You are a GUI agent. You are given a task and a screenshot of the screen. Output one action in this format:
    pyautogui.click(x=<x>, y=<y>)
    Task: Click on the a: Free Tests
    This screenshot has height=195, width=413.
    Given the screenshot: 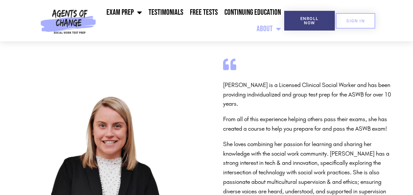 What is the action you would take?
    pyautogui.click(x=204, y=12)
    